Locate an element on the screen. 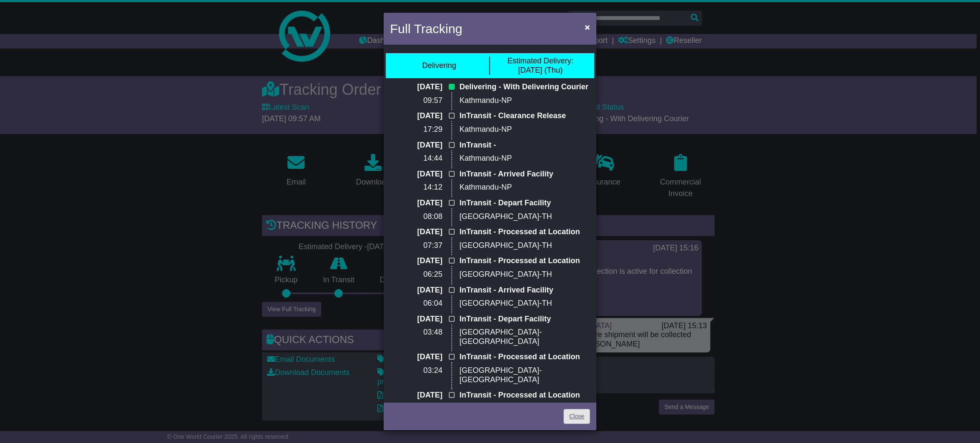  p: 14:44 is located at coordinates (416, 158).